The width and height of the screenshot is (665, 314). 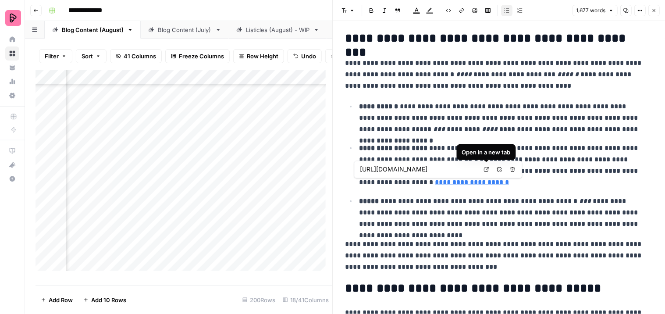 I want to click on button: Freeze Columns, so click(x=197, y=56).